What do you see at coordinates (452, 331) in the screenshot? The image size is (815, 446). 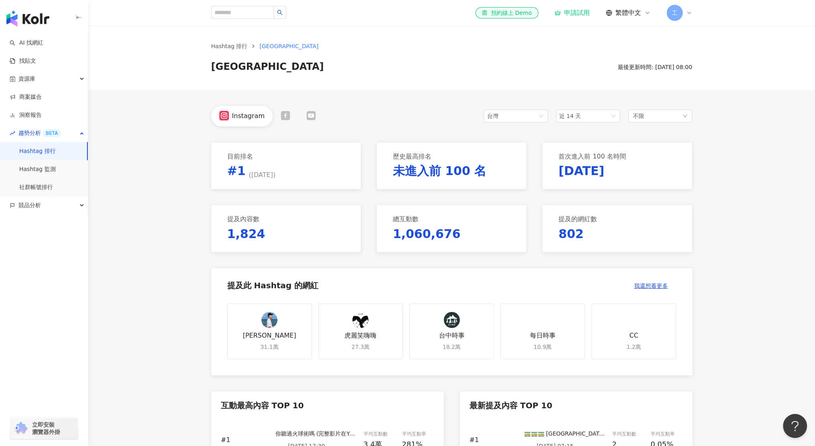 I see `a: KOL Avatar台中時事18.2萬` at bounding box center [452, 331].